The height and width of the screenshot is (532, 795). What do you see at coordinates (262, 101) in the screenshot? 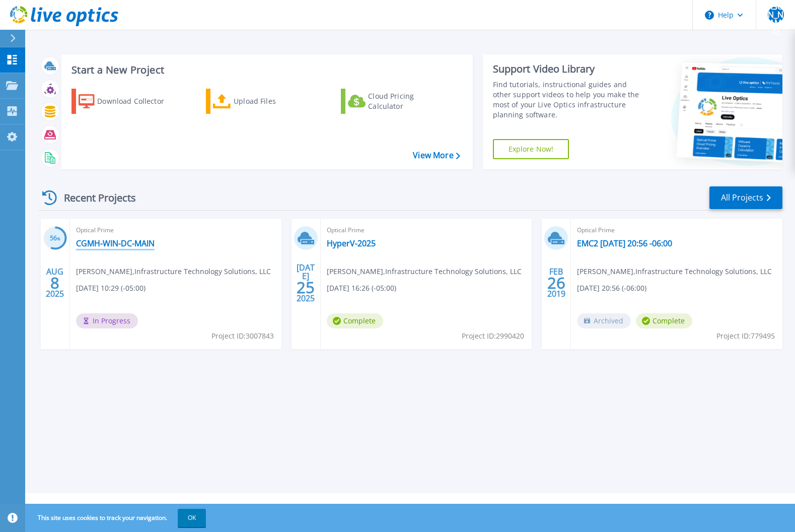
I see `a: Upload Files` at bounding box center [262, 101].